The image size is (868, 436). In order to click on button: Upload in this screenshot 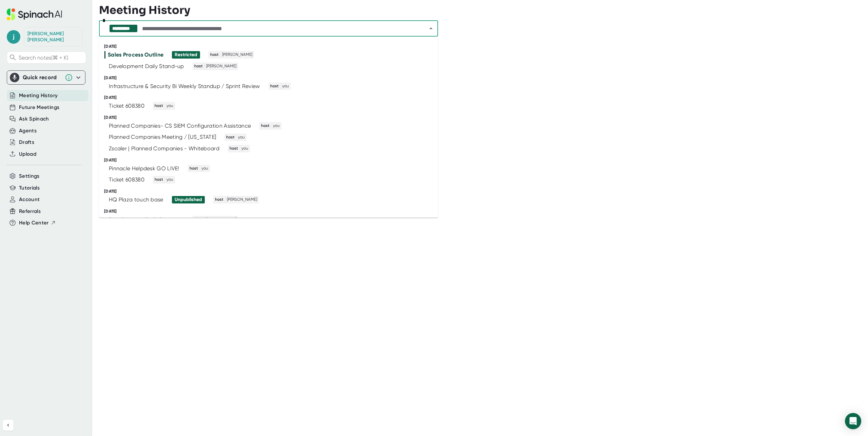, I will do `click(27, 154)`.